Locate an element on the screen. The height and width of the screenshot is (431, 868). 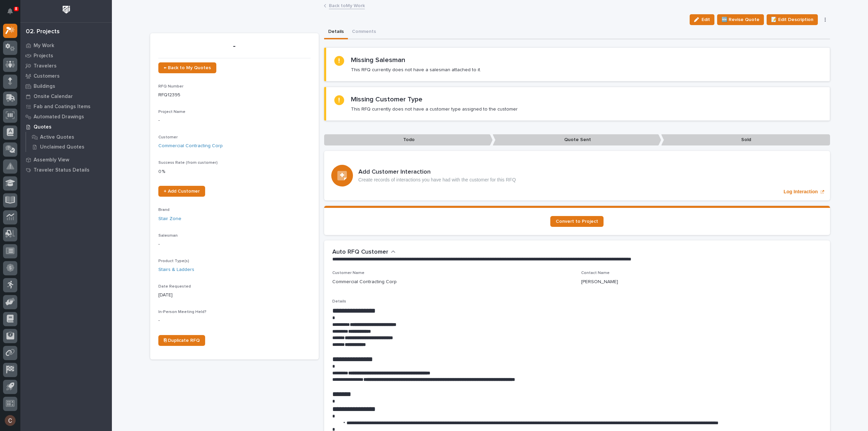
a: ← Back to My Quotes is located at coordinates (187, 68).